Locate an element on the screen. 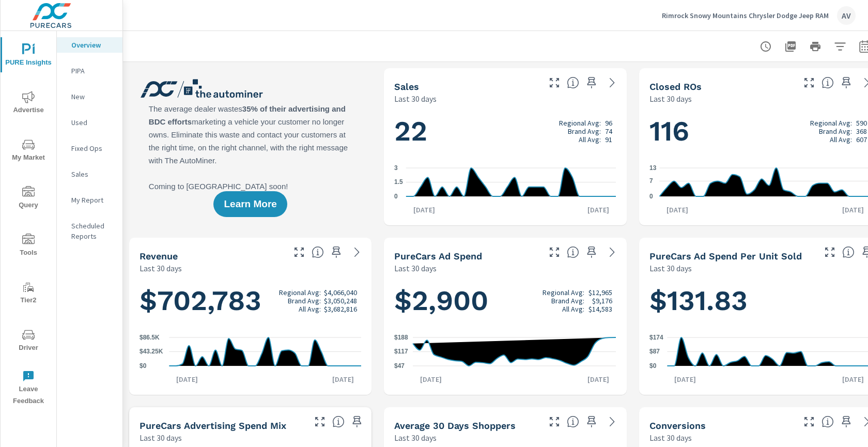  div: nav menu is located at coordinates (28, 221).